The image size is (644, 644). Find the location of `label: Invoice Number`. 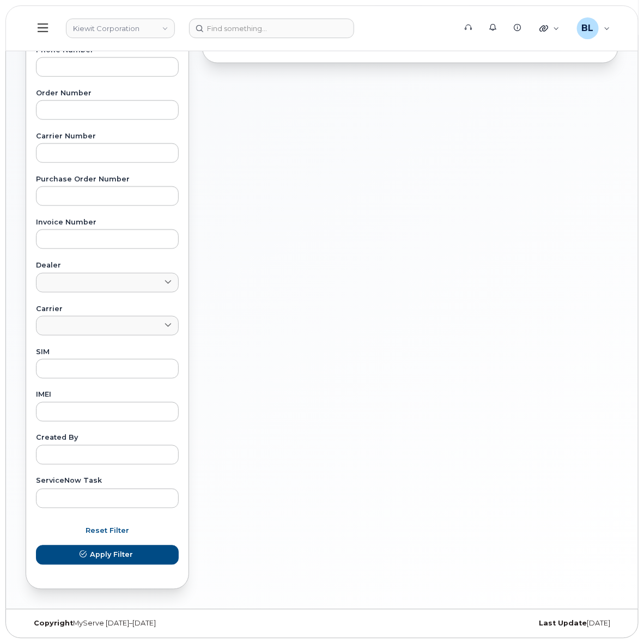

label: Invoice Number is located at coordinates (107, 222).